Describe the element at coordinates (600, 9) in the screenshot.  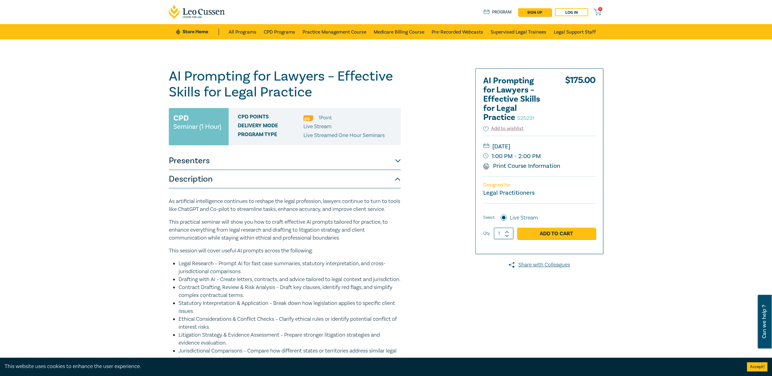
I see `span: 0` at that location.